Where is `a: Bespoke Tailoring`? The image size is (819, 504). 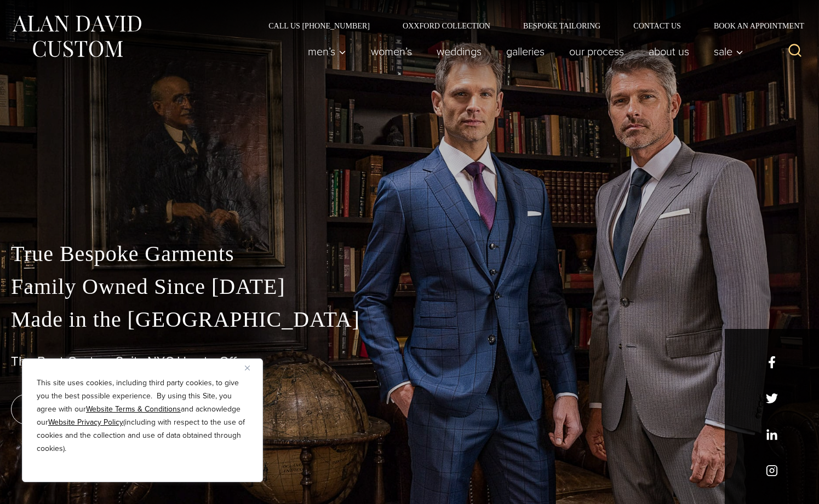
a: Bespoke Tailoring is located at coordinates (561, 26).